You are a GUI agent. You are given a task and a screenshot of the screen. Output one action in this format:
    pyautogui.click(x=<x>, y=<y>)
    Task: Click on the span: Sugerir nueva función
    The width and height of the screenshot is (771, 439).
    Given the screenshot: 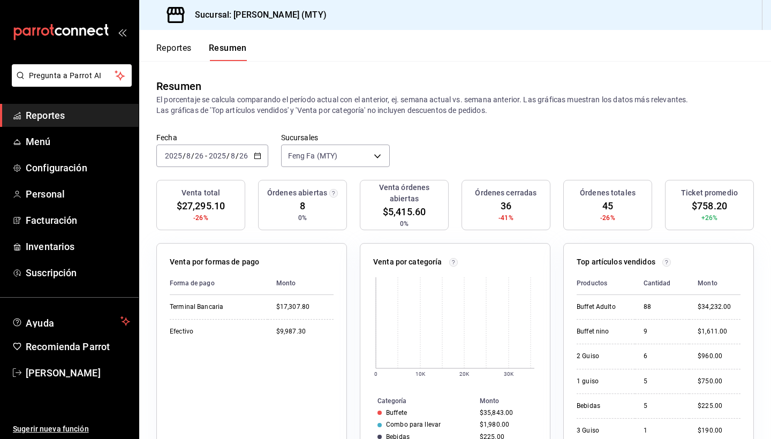 What is the action you would take?
    pyautogui.click(x=71, y=429)
    